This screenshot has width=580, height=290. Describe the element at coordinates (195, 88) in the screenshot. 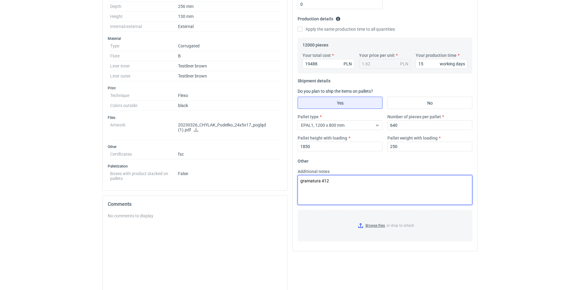

I see `h3: Print` at that location.